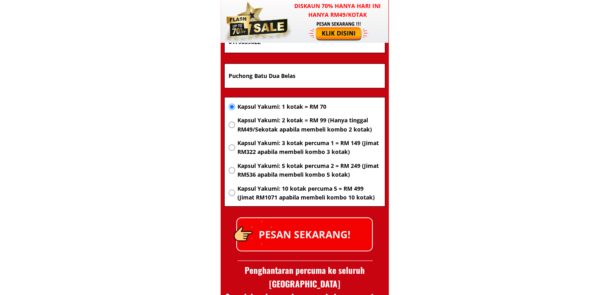 This screenshot has height=295, width=609. I want to click on span: Kapsul Yakumi: 3 kotak percuma 1 = RM 149 (Jimat RM322 apabila membeli kombo 3 kotak), so click(309, 148).